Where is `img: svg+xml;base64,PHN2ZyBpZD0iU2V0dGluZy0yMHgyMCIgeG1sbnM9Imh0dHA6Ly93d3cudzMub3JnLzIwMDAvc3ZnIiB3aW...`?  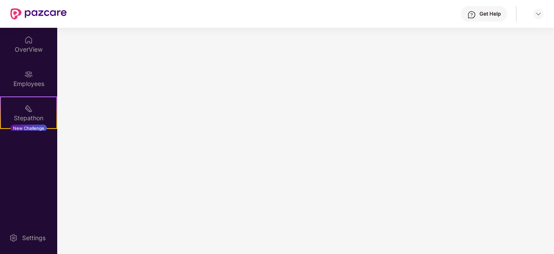
img: svg+xml;base64,PHN2ZyBpZD0iU2V0dGluZy0yMHgyMCIgeG1sbnM9Imh0dHA6Ly93d3cudzMub3JnLzIwMDAvc3ZnIiB3aW... is located at coordinates (13, 238).